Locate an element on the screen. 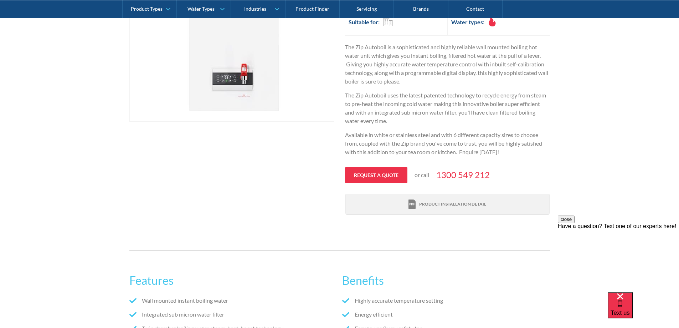 The height and width of the screenshot is (328, 679). h2: Benefits is located at coordinates (446, 280).